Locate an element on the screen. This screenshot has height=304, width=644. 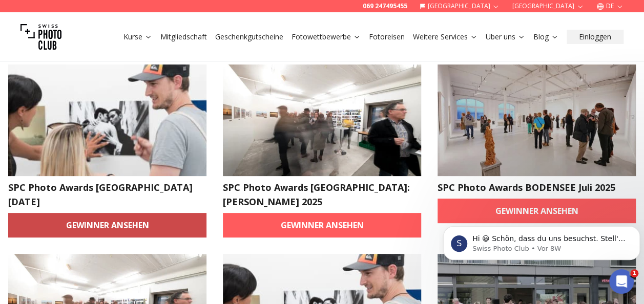
h2: SPC Photo Awards BODENSEE Juli 2025 is located at coordinates (537, 187).